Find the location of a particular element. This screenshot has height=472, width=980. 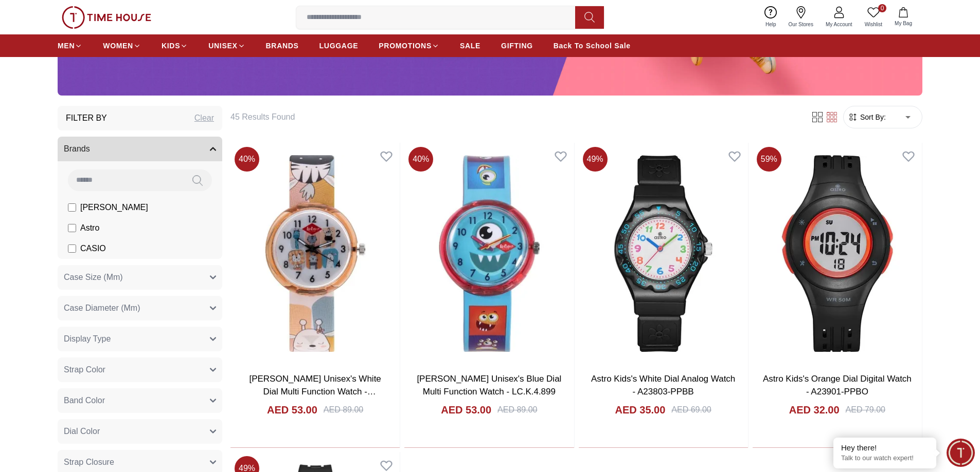

div: Chat Widget is located at coordinates (960, 453).